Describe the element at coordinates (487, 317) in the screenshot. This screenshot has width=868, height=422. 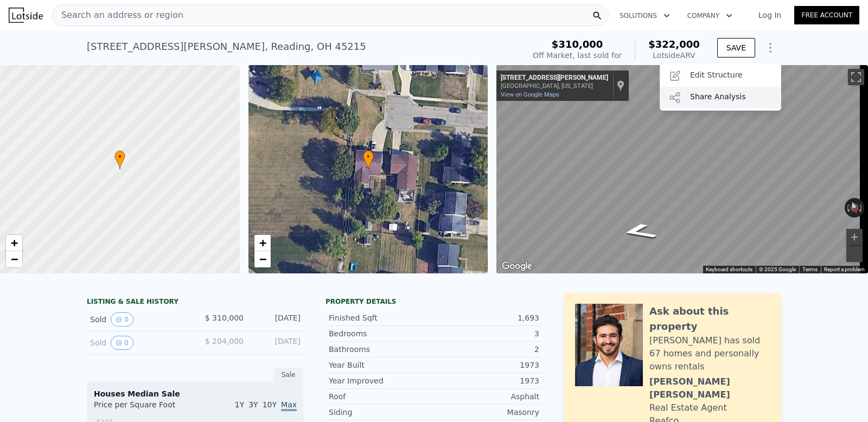
I see `div: 1,693` at that location.